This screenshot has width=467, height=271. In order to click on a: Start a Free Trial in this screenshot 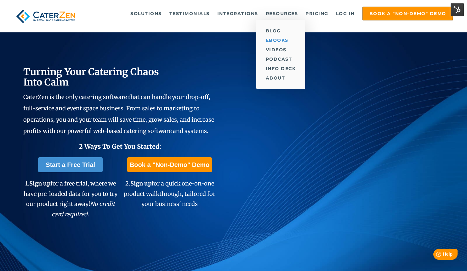, I will do `click(70, 165)`.